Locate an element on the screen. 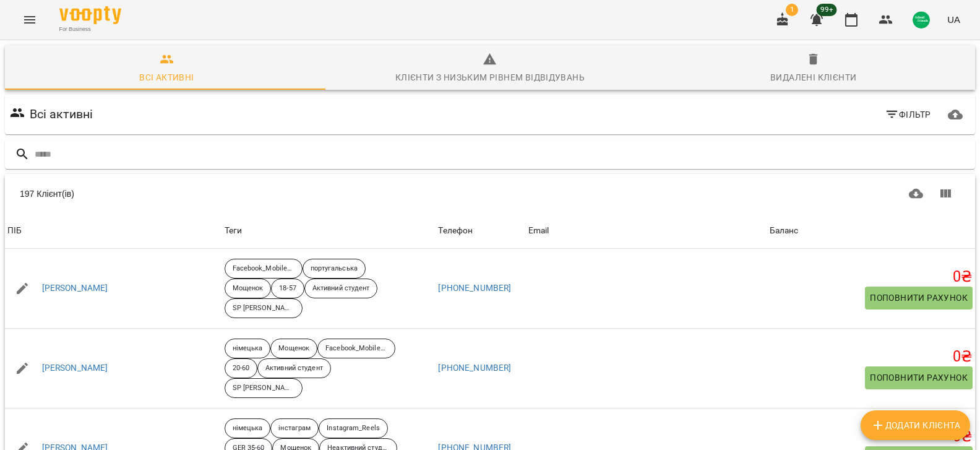 This screenshot has width=980, height=450. button: Показати колонки is located at coordinates (946, 194).